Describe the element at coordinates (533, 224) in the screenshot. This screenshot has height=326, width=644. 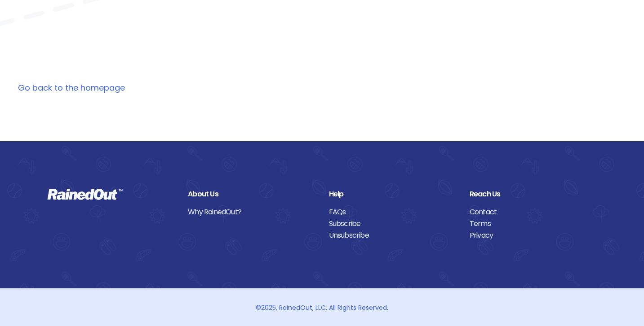
I see `a: Terms` at that location.